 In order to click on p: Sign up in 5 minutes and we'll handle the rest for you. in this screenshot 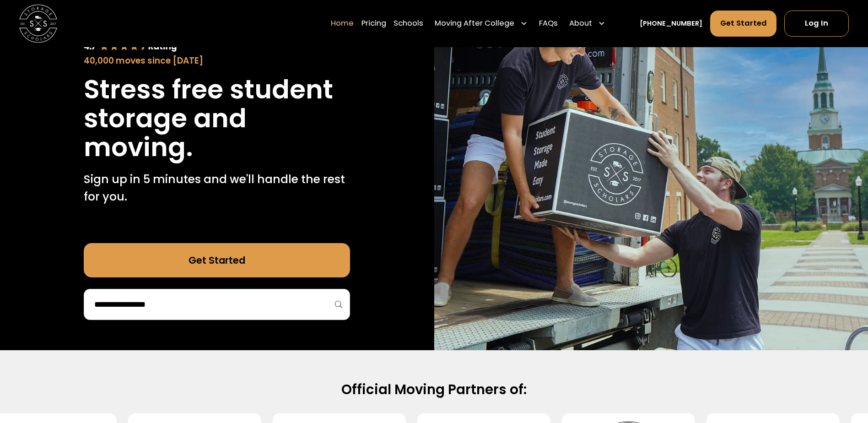, I will do `click(217, 188)`.